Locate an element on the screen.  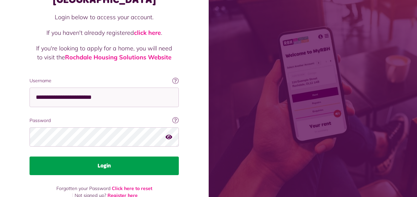
a: Rochdale Housing Solutions Website is located at coordinates (118, 57).